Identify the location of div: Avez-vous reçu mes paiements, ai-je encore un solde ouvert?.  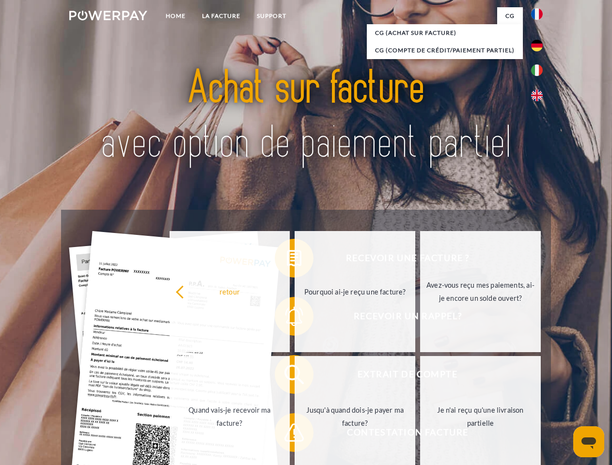
(480, 292).